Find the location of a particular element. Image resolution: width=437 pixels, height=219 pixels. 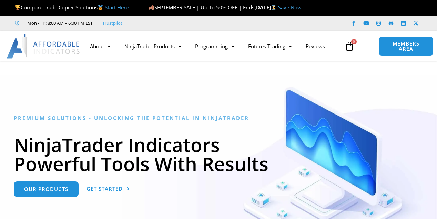

a: Futures Trading is located at coordinates (270, 46).